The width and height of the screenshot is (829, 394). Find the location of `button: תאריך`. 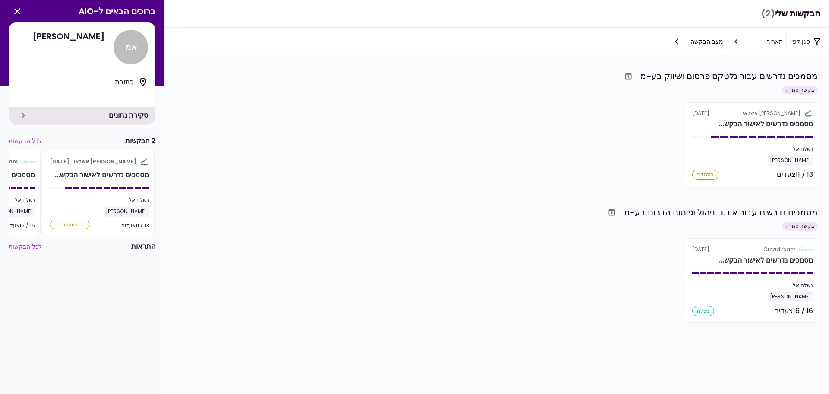

button: תאריך is located at coordinates (759, 41).